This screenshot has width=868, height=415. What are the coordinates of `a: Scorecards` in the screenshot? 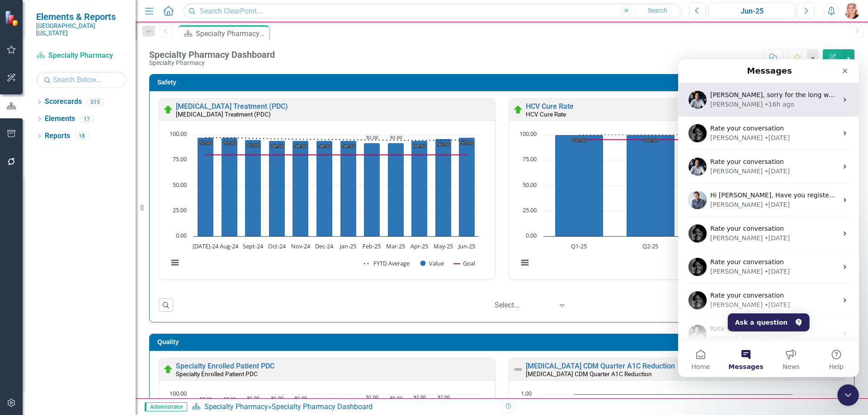 It's located at (63, 102).